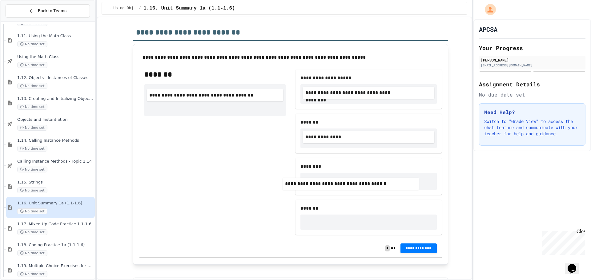 This screenshot has width=591, height=280. What do you see at coordinates (55, 99) in the screenshot?
I see `span: 1.13. Creating and Initializing Objects: Constructors` at bounding box center [55, 99].